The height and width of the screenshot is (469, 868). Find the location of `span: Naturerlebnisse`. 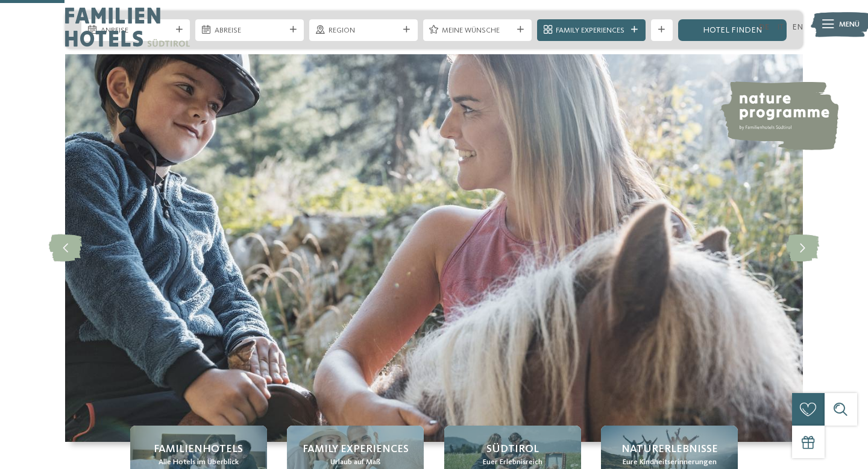

span: Naturerlebnisse is located at coordinates (670, 449).